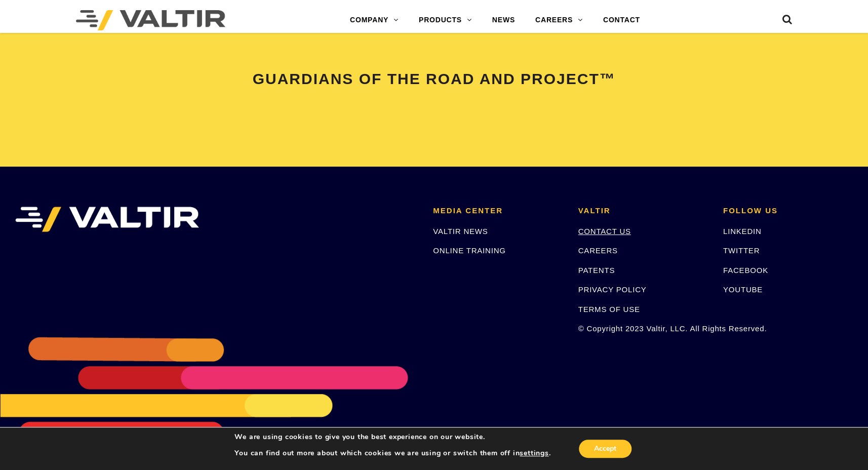  Describe the element at coordinates (497, 210) in the screenshot. I see `h2: MEDIA CENTER` at that location.